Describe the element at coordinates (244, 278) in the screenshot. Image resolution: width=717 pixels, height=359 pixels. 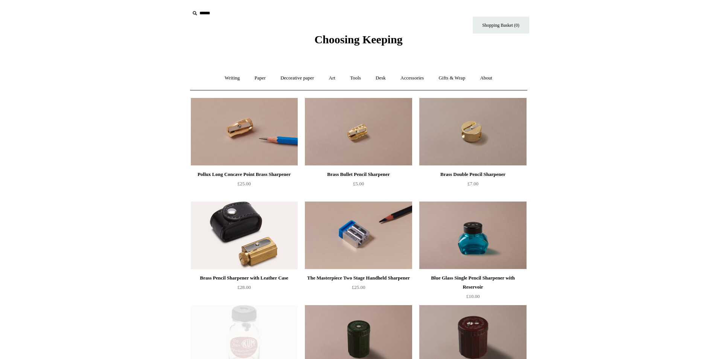
I see `div: Brass Pencil Sharpener with Leather Case` at that location.